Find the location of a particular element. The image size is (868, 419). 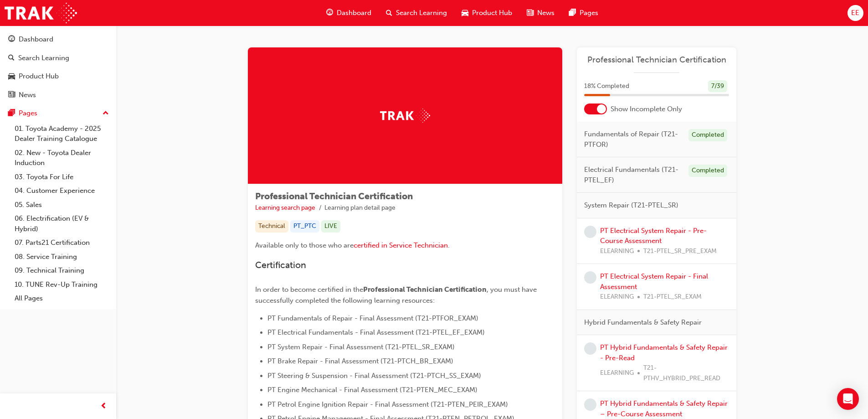

a: Trak is located at coordinates (41, 13).